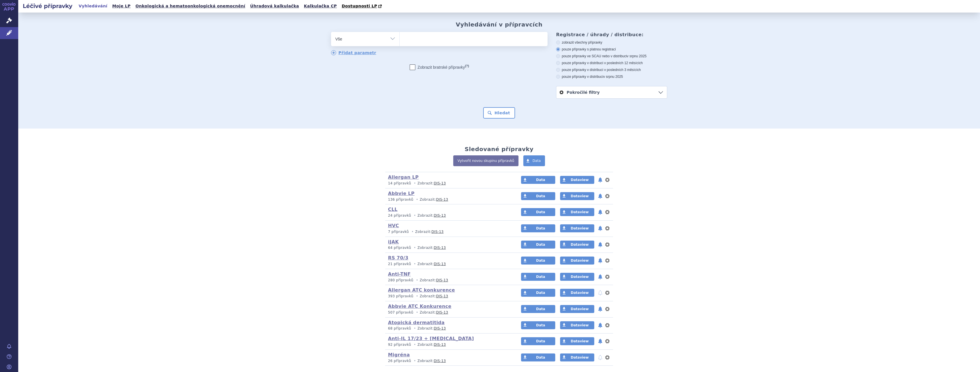 The width and height of the screenshot is (980, 372). I want to click on label: Zobrazit bratrské přípravky, so click(439, 67).